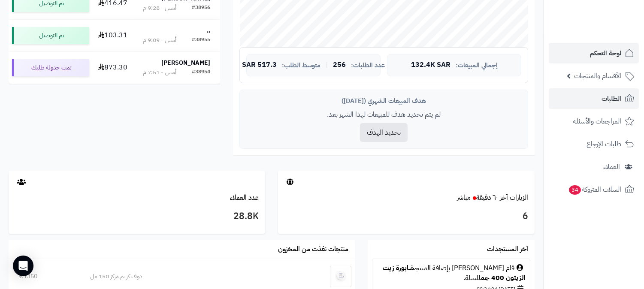 The width and height of the screenshot is (644, 289). Describe the element at coordinates (611, 98) in the screenshot. I see `span: الطلبات` at that location.